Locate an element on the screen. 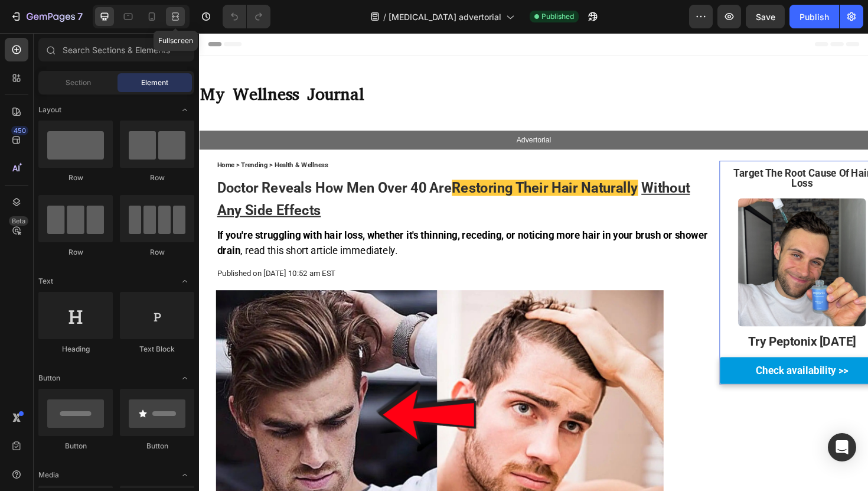 The image size is (868, 491). span: Media is located at coordinates (48, 475).